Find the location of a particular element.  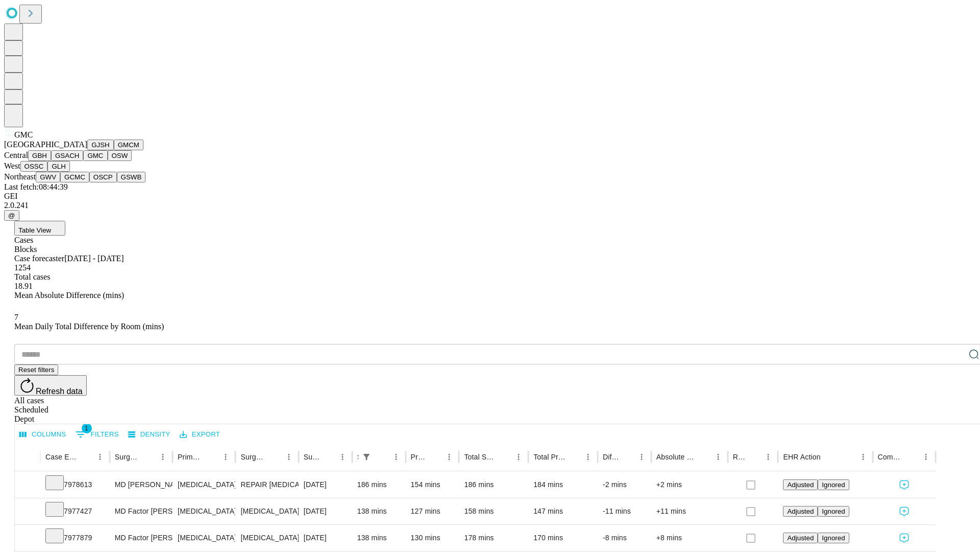

button: Adjusted is located at coordinates (801, 537).